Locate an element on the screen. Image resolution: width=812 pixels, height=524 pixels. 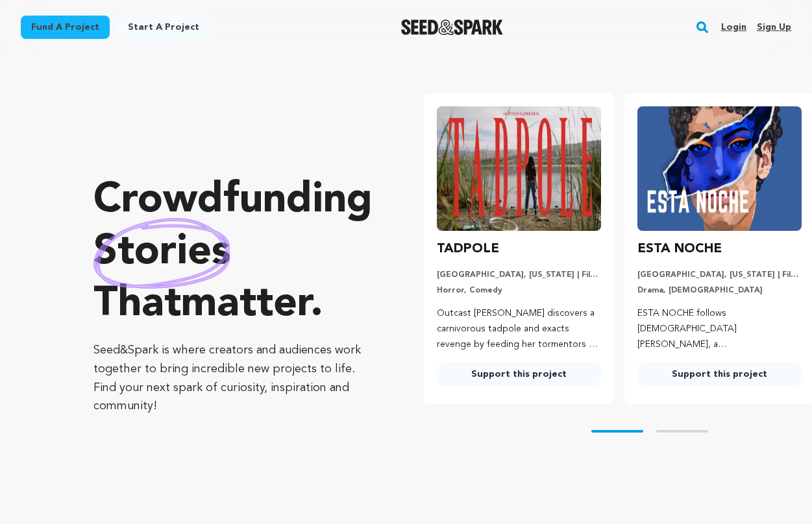
span: matter is located at coordinates (245, 305).